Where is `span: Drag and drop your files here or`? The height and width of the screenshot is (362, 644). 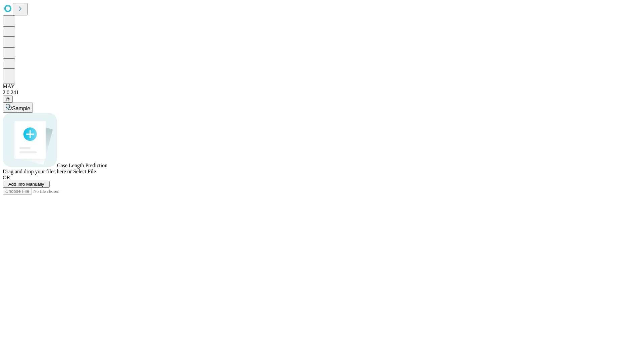 span: Drag and drop your files here or is located at coordinates (37, 171).